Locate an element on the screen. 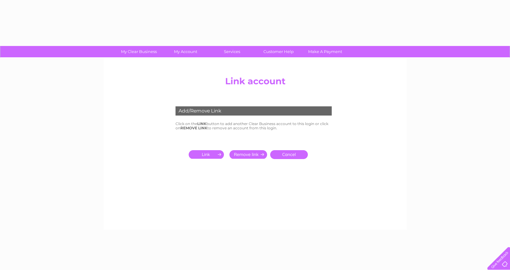 The width and height of the screenshot is (510, 270). a: Services is located at coordinates (232, 51).